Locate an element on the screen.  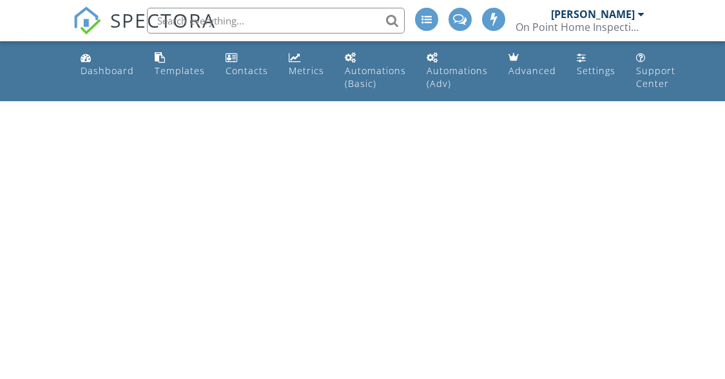
a: Dashboard is located at coordinates (107, 64).